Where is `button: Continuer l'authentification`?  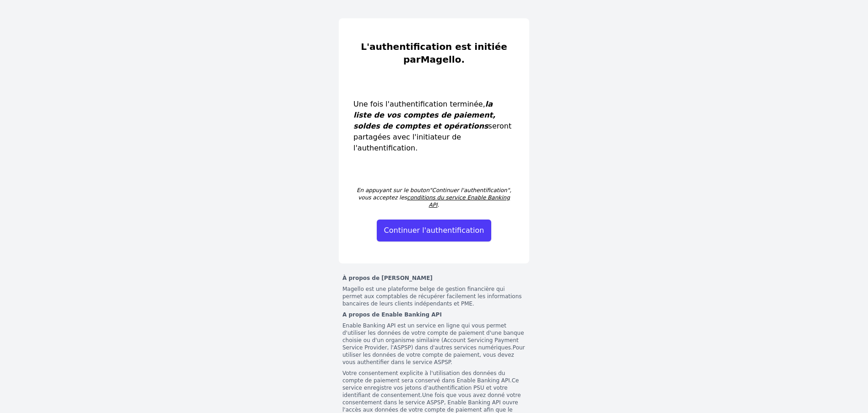 button: Continuer l'authentification is located at coordinates (434, 230).